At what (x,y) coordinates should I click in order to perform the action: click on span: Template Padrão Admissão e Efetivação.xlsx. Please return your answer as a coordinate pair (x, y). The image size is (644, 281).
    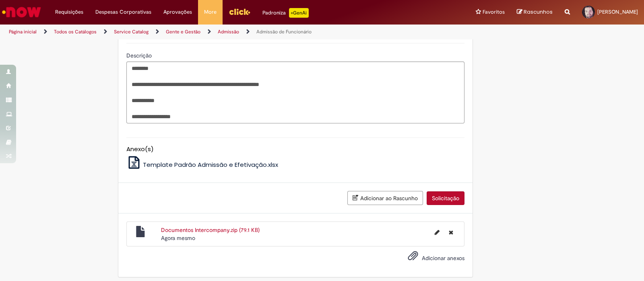
    Looking at the image, I should click on (211, 164).